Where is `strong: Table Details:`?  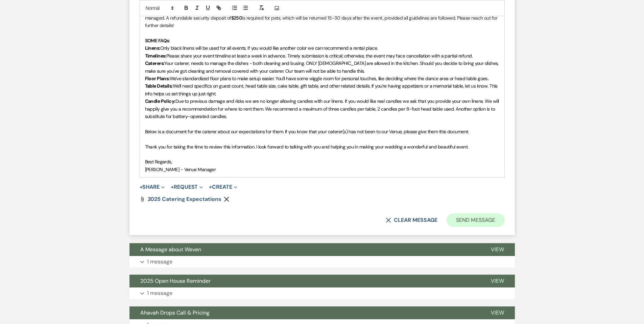 strong: Table Details: is located at coordinates (159, 86).